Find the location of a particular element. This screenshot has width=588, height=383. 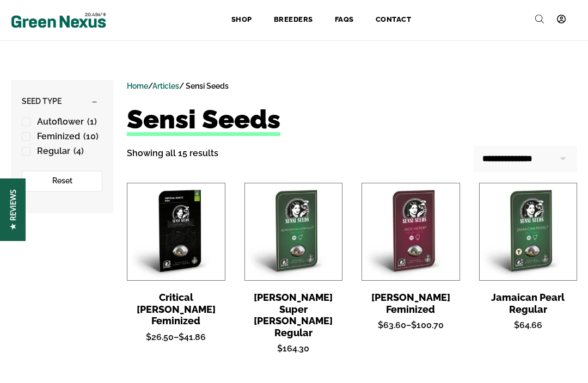

bdi: 63.60 is located at coordinates (393, 325).